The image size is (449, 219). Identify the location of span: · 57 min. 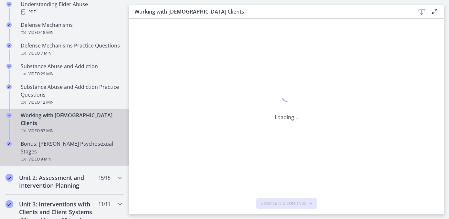
(47, 131).